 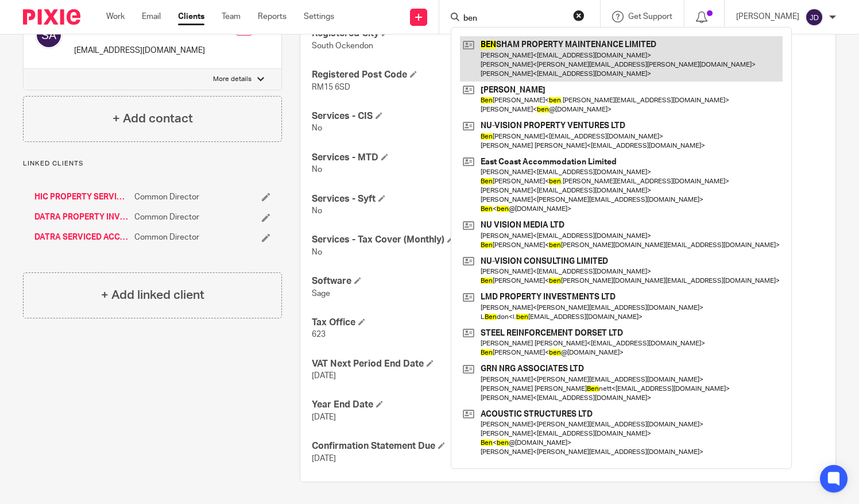 What do you see at coordinates (440, 158) in the screenshot?
I see `h4: Services - MTD` at bounding box center [440, 158].